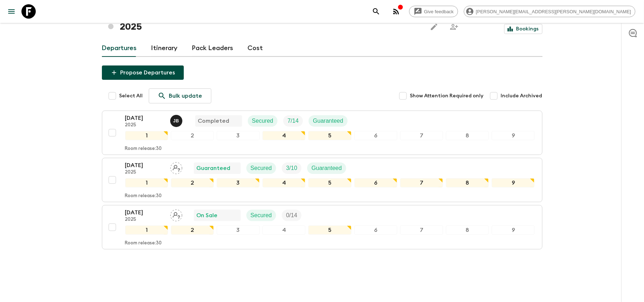  What do you see at coordinates (119, 48) in the screenshot?
I see `a: Departures` at bounding box center [119, 48].